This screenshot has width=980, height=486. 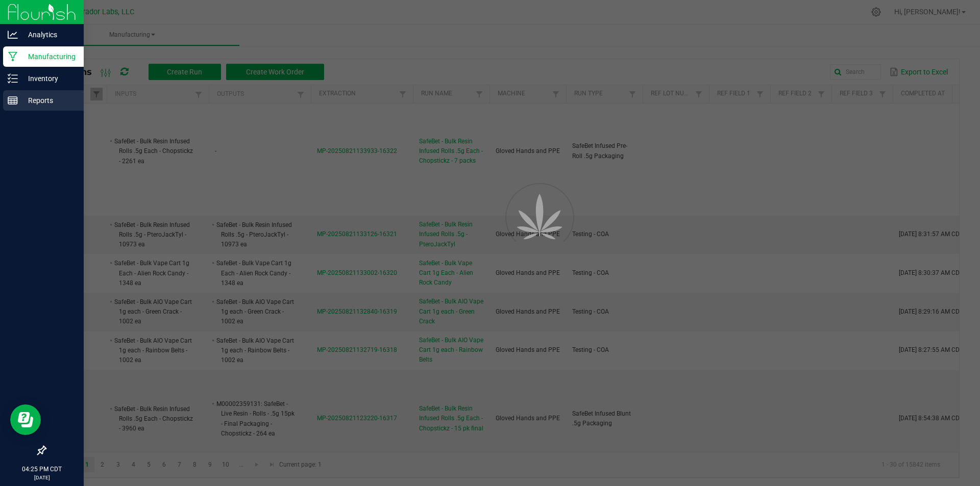 What do you see at coordinates (49, 100) in the screenshot?
I see `p: Reports` at bounding box center [49, 100].